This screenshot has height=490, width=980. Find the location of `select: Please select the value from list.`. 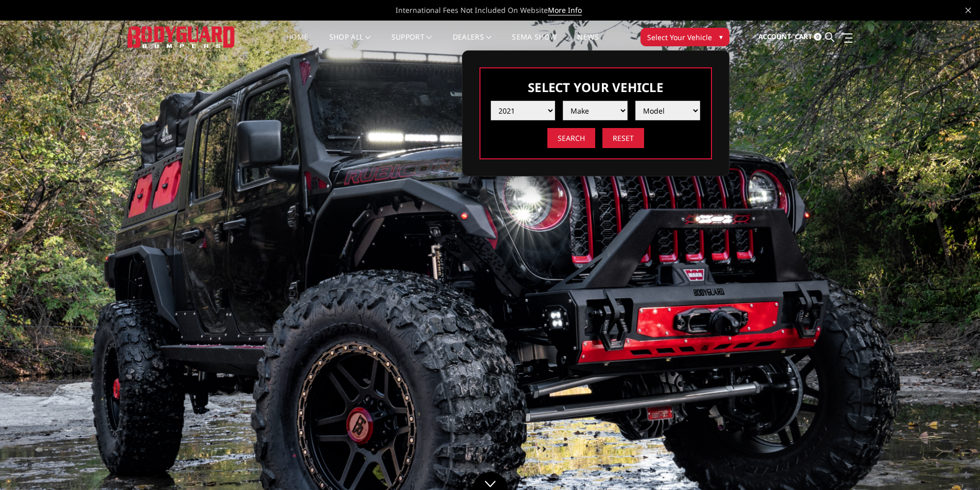

select: Please select the value from list. is located at coordinates (595, 110).